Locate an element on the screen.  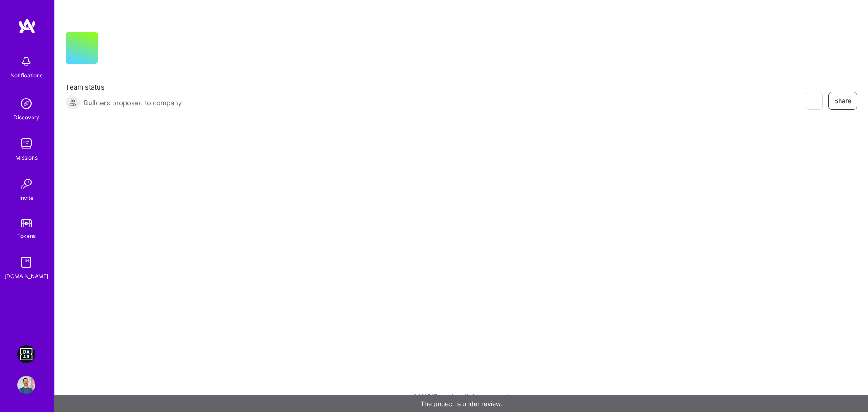
div: Missions is located at coordinates (26, 157).